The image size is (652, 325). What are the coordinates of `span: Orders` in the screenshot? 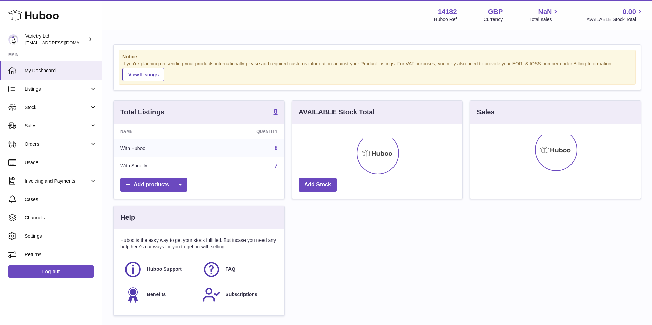 It's located at (57, 144).